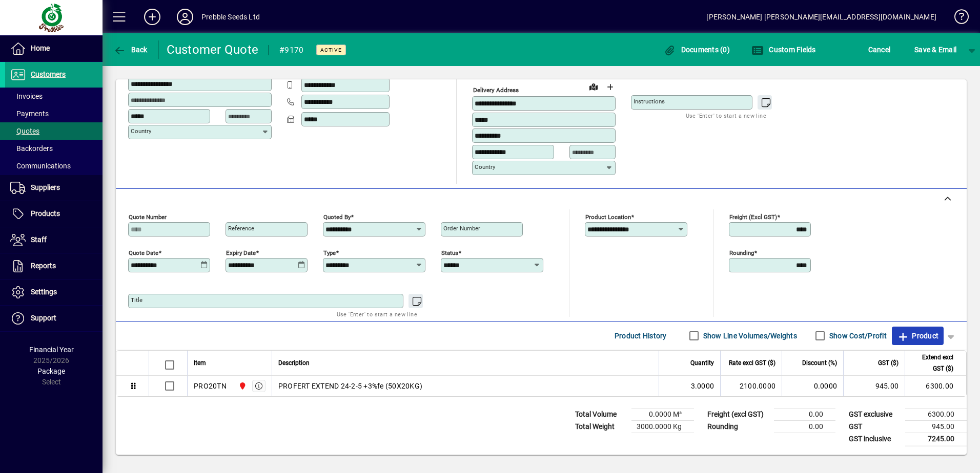  Describe the element at coordinates (738, 414) in the screenshot. I see `td: Freight (excl GST)` at that location.